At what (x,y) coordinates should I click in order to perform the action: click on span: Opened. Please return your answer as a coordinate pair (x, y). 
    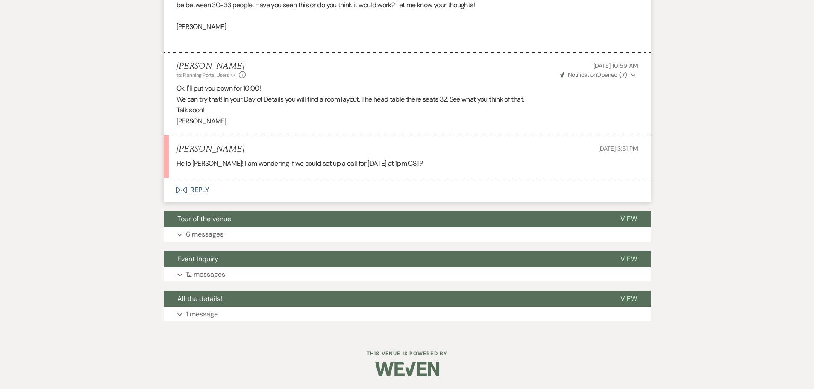
    Looking at the image, I should click on (593, 75).